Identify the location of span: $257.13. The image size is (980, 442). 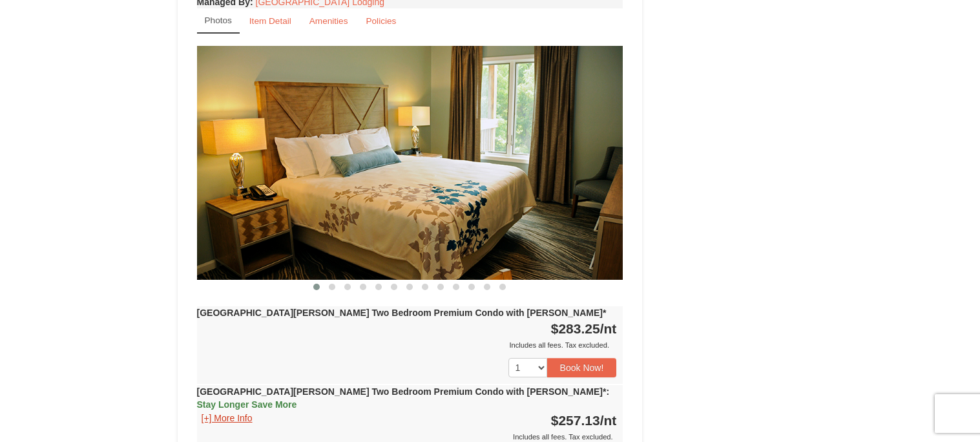
(576, 420).